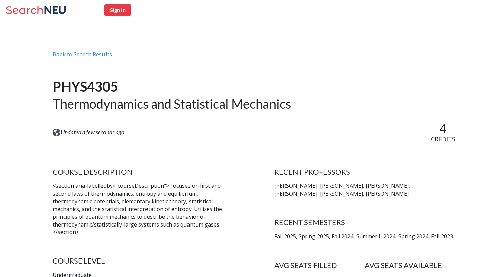 The height and width of the screenshot is (277, 503). What do you see at coordinates (172, 86) in the screenshot?
I see `h1: PHYS4305` at bounding box center [172, 86].